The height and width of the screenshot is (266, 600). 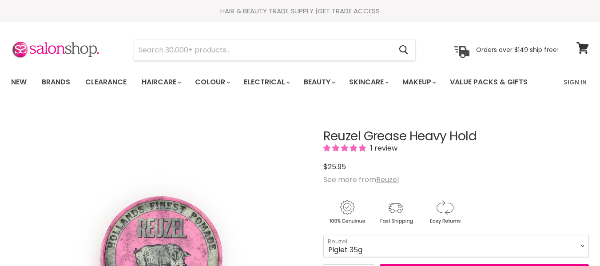 I want to click on u: Reuzel, so click(x=387, y=179).